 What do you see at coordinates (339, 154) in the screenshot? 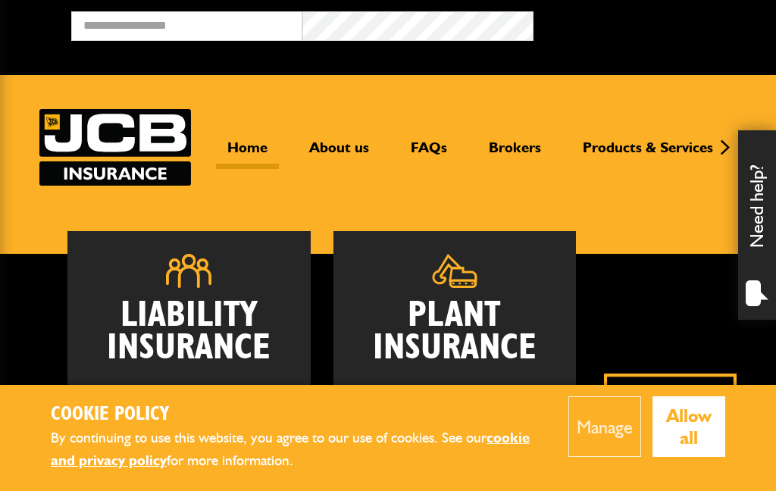
I see `a: About us` at bounding box center [339, 154].